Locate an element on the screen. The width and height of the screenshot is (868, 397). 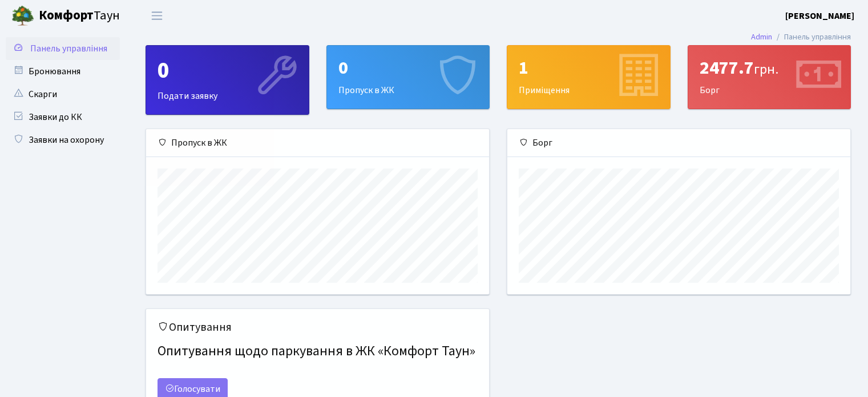
a: 1Приміщення is located at coordinates (588, 77).